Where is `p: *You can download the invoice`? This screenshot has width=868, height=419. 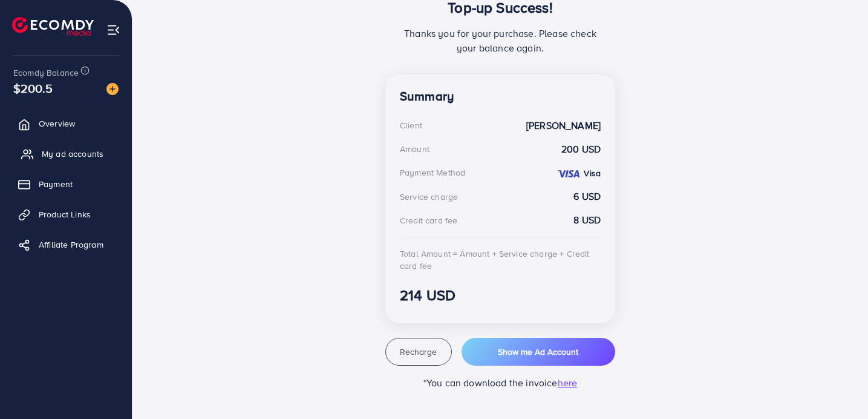 p: *You can download the invoice is located at coordinates (500, 383).